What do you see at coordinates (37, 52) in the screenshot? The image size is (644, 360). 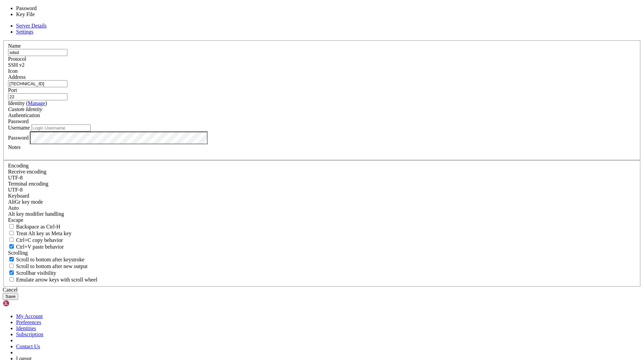 I see `input: Server Name` at bounding box center [37, 52].